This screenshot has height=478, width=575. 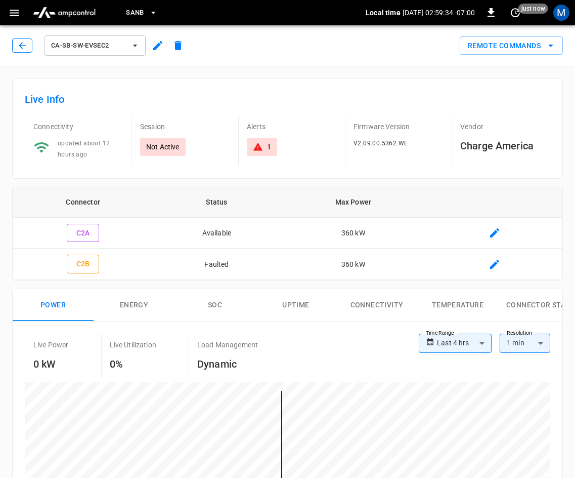 What do you see at coordinates (135, 13) in the screenshot?
I see `span: SanB` at bounding box center [135, 13].